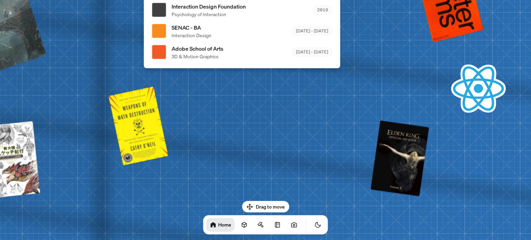 This screenshot has height=240, width=531. I want to click on a: Home, so click(220, 225).